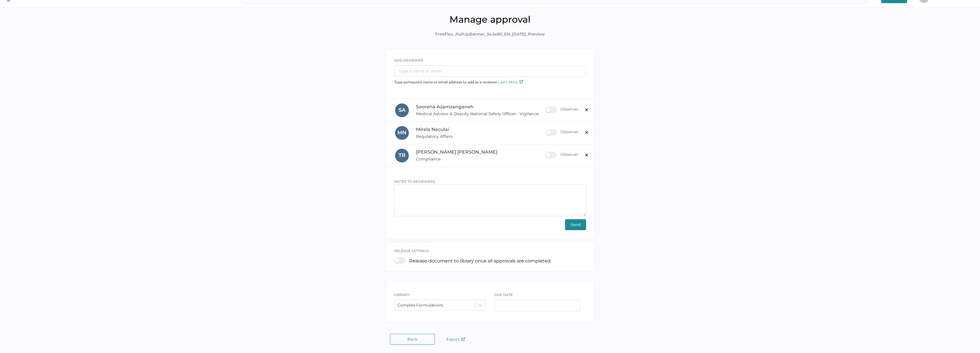 The width and height of the screenshot is (980, 353). Describe the element at coordinates (490, 71) in the screenshot. I see `input: Type a name or email` at that location.